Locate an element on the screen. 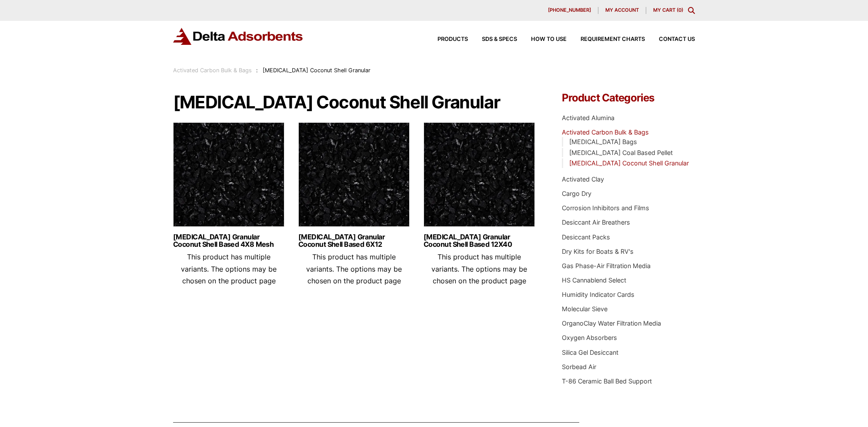 The image size is (868, 427). a: Dry Kits for Boats & RV's is located at coordinates (597, 251).